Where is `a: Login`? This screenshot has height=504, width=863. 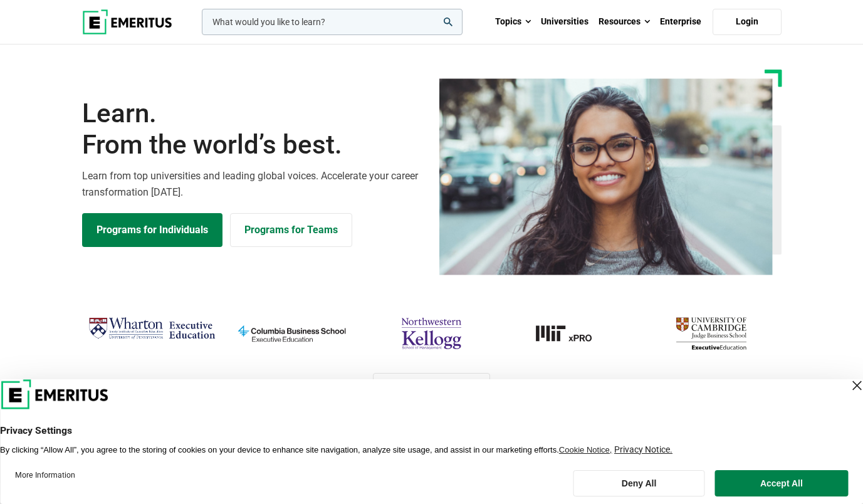
a: Login is located at coordinates (747, 22).